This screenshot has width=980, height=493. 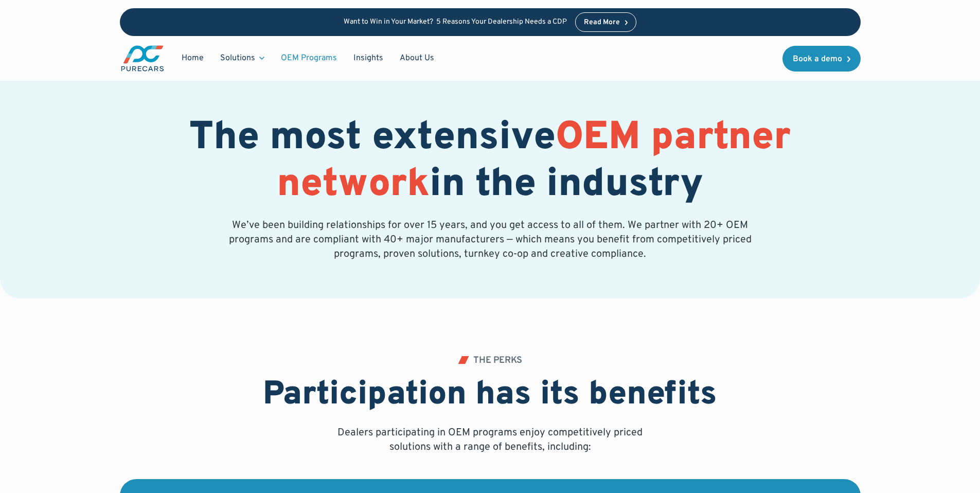 I want to click on div: Read More, so click(x=602, y=23).